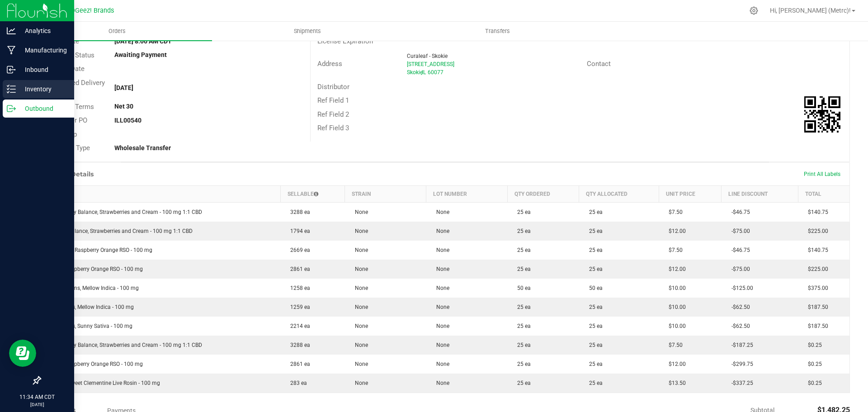 This screenshot has height=412, width=868. Describe the element at coordinates (467, 193) in the screenshot. I see `th: Lot Number` at that location.